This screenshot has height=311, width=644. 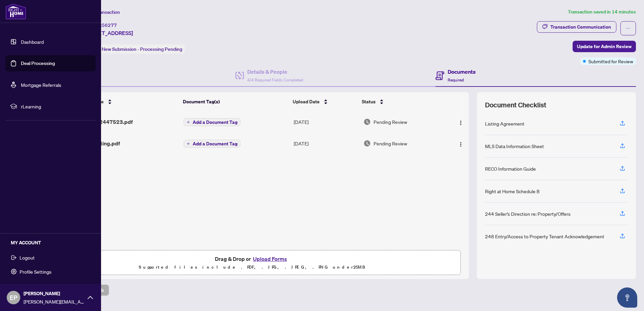 I want to click on a: Deal Processing, so click(x=38, y=63).